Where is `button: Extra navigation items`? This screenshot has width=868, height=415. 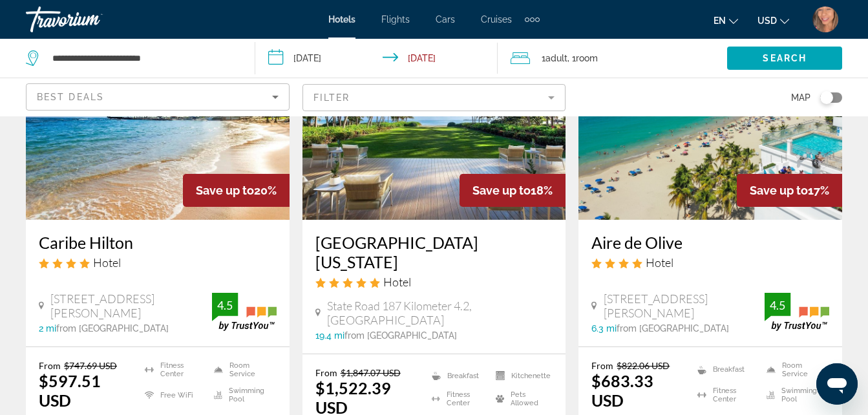
button: Extra navigation items is located at coordinates (532, 20).